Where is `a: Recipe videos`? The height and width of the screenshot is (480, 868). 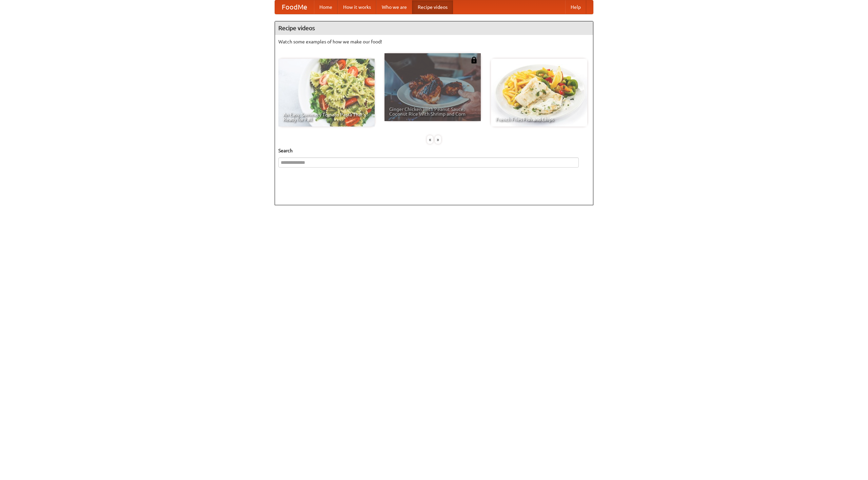 a: Recipe videos is located at coordinates (433, 7).